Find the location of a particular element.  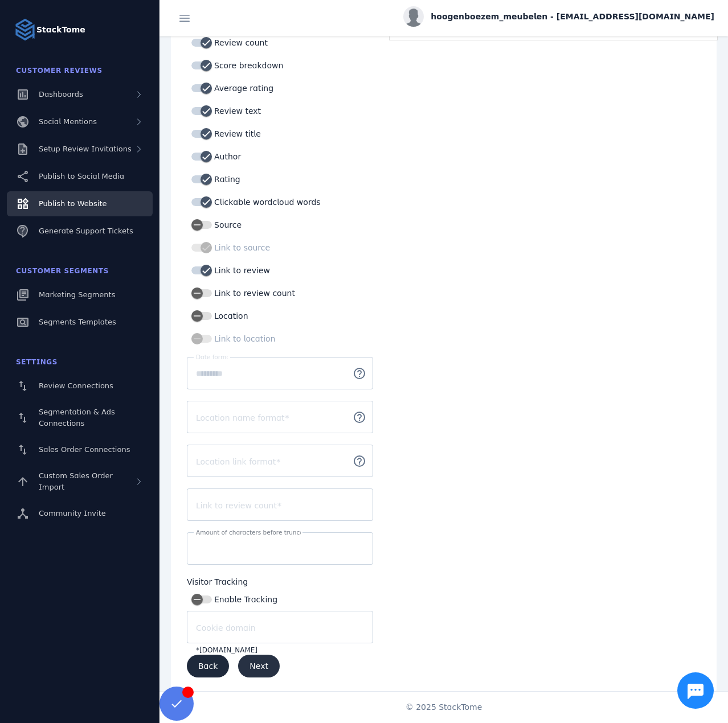

span: Customer Reviews is located at coordinates (60, 70).